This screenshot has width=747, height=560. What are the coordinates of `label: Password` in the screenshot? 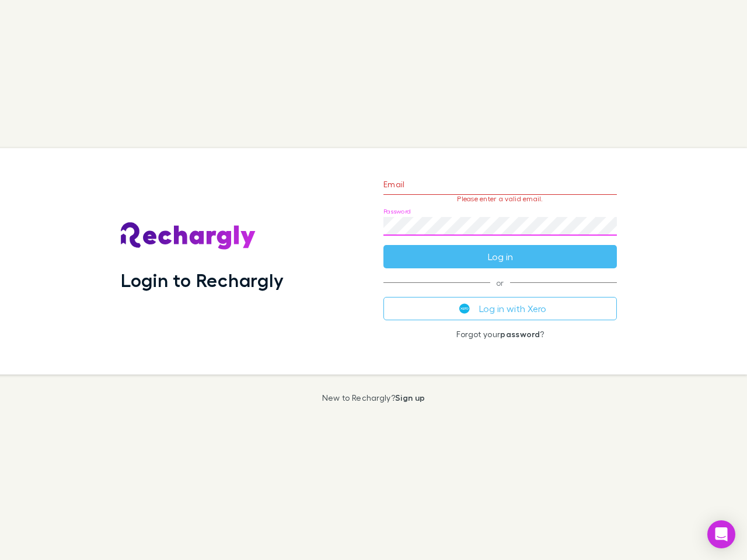 It's located at (397, 211).